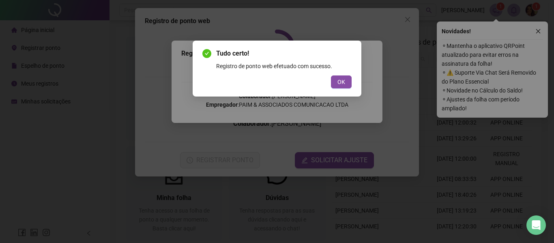 The image size is (554, 243). I want to click on span: OK, so click(341, 82).